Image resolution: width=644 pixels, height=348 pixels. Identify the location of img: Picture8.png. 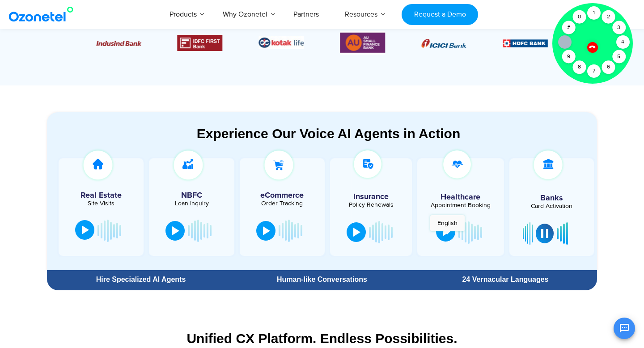
(444, 43).